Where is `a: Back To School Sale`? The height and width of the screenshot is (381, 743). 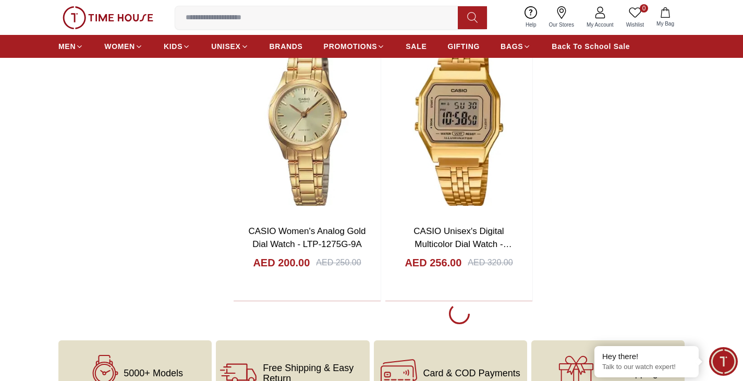
a: Back To School Sale is located at coordinates (591, 46).